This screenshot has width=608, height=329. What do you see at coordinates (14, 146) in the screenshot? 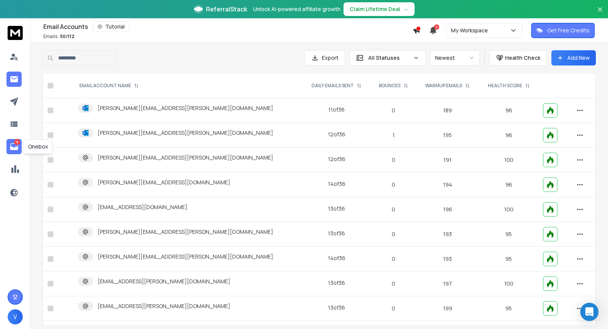
I see `a: 19` at bounding box center [14, 146].